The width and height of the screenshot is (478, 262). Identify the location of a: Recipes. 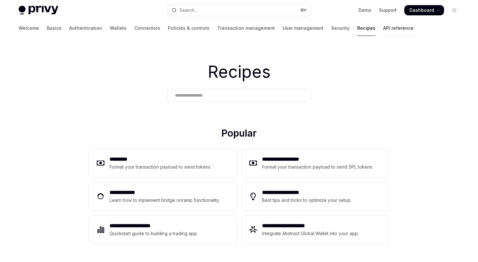
(366, 28).